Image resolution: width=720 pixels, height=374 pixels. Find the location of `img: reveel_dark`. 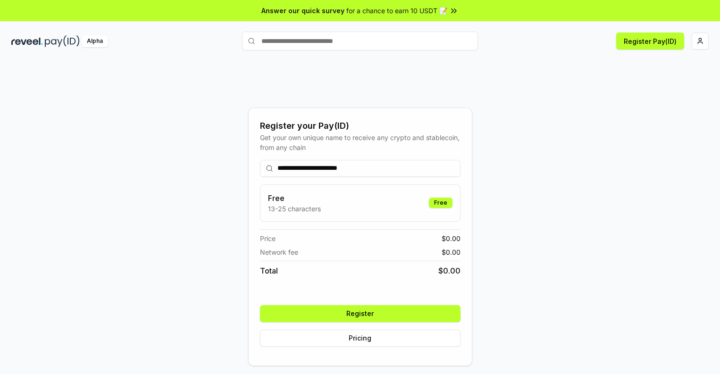

img: reveel_dark is located at coordinates (27, 41).